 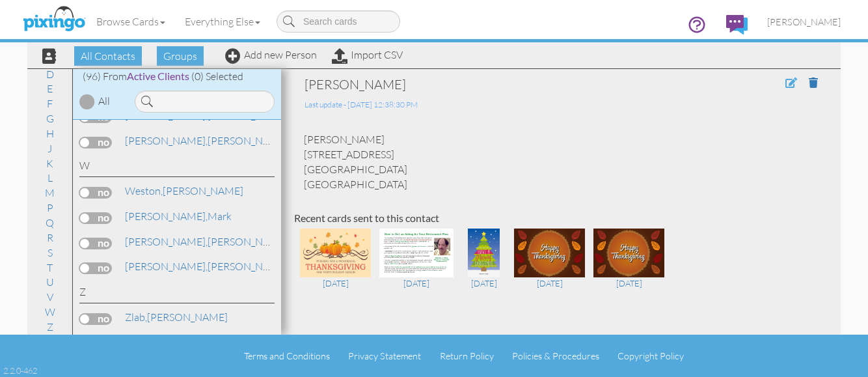 I want to click on a: L, so click(x=50, y=178).